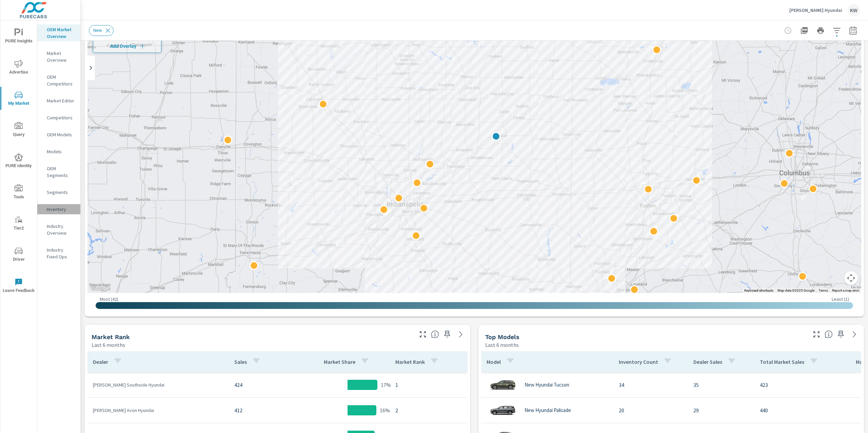  Describe the element at coordinates (494, 362) in the screenshot. I see `p: Model` at that location.